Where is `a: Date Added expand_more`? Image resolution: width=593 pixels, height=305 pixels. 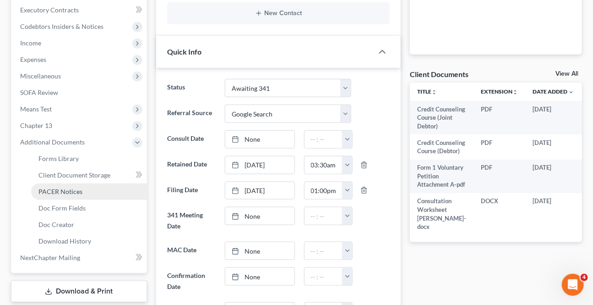
a: Date Added expand_more is located at coordinates (554, 91).